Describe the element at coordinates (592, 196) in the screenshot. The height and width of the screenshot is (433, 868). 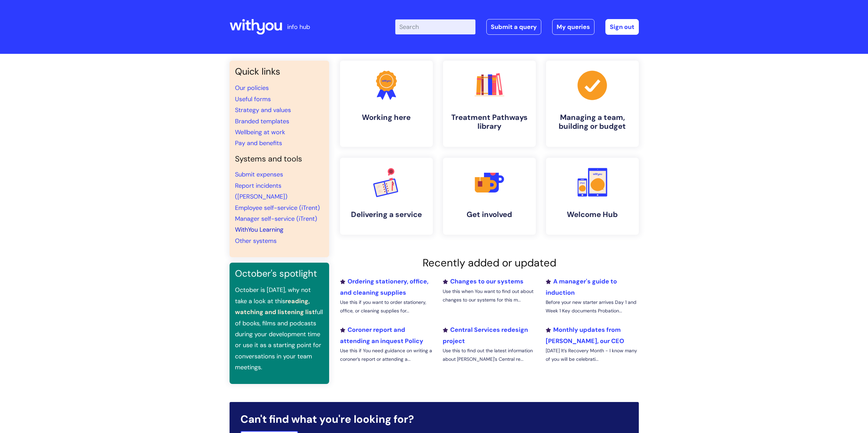
I see `a: Welcome Hub` at that location.